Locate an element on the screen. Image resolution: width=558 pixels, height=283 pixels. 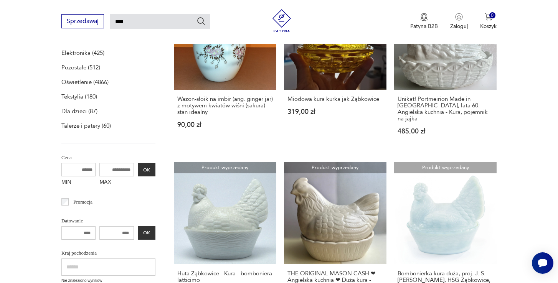
button: Zaloguj is located at coordinates (459, 21).